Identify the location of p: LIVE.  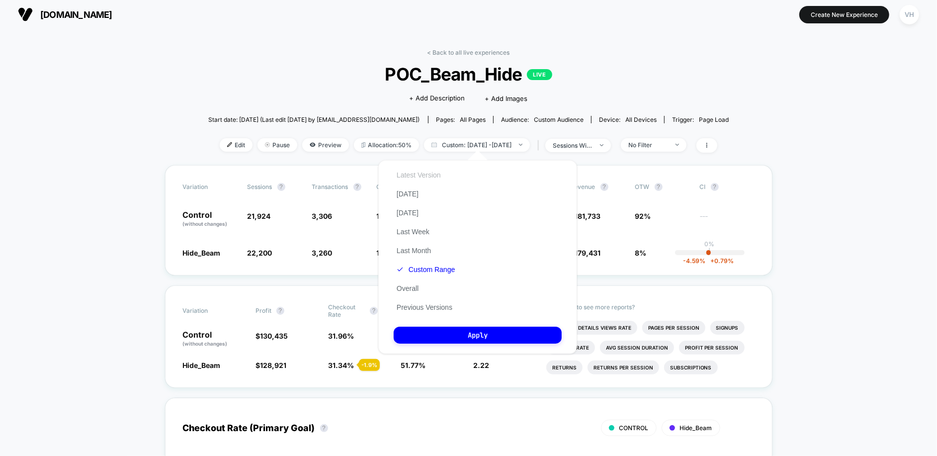
(540, 75).